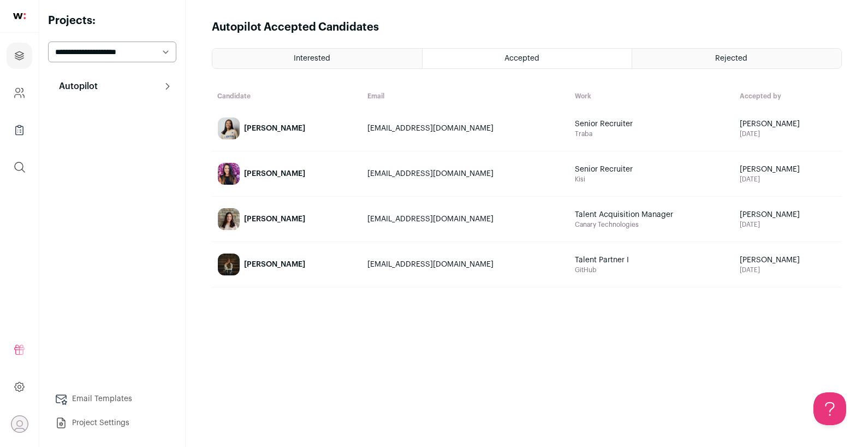 This screenshot has width=868, height=447. I want to click on span: Kisi, so click(651, 179).